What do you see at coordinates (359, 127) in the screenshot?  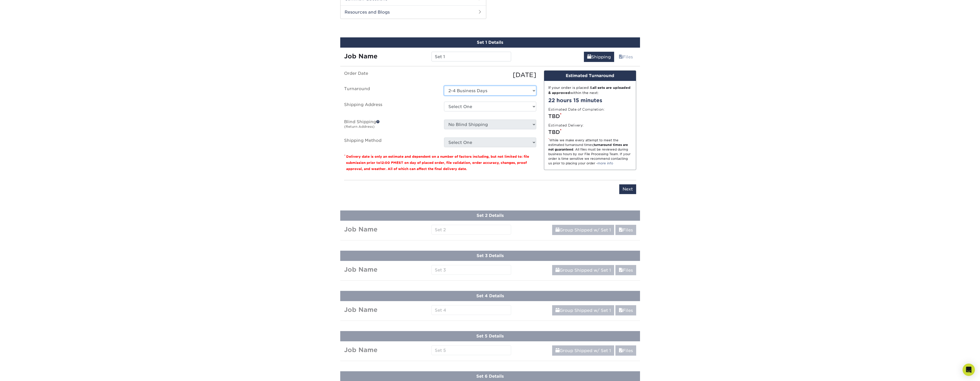 I see `small: (Return Address)` at bounding box center [359, 127].